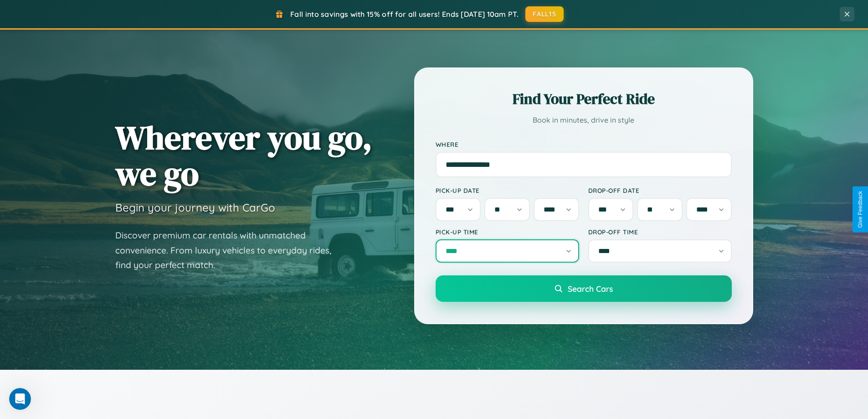 The width and height of the screenshot is (868, 419). I want to click on h1: Wherever you go, we go, so click(244, 156).